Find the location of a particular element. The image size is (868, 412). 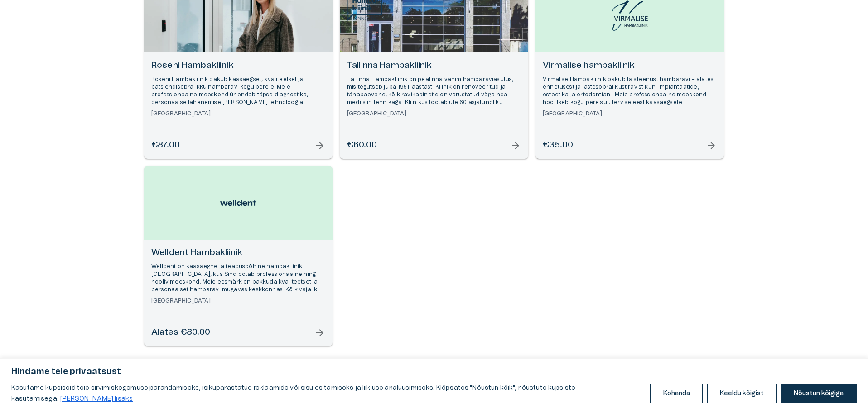

img: Welldent Hambakliinik logo is located at coordinates (238, 203).